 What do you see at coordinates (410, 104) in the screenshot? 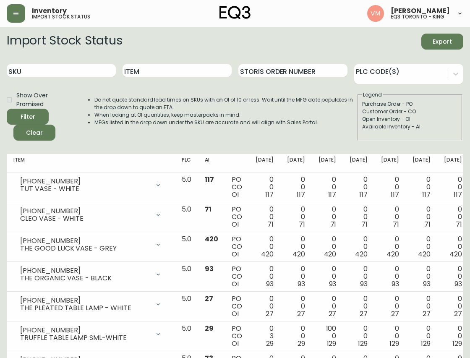
I see `div: Purchase Order - PO` at bounding box center [410, 104].